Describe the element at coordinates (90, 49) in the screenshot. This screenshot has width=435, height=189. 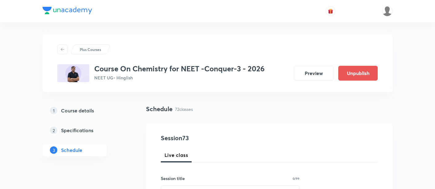
I see `p: Plus Courses` at that location.